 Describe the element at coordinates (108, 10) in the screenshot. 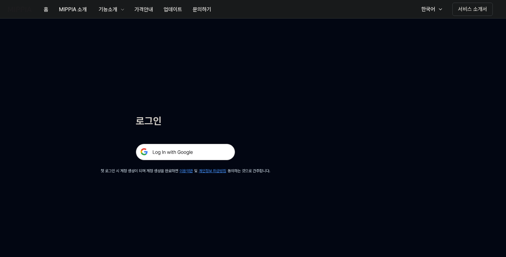

I see `div: 기능소개` at that location.